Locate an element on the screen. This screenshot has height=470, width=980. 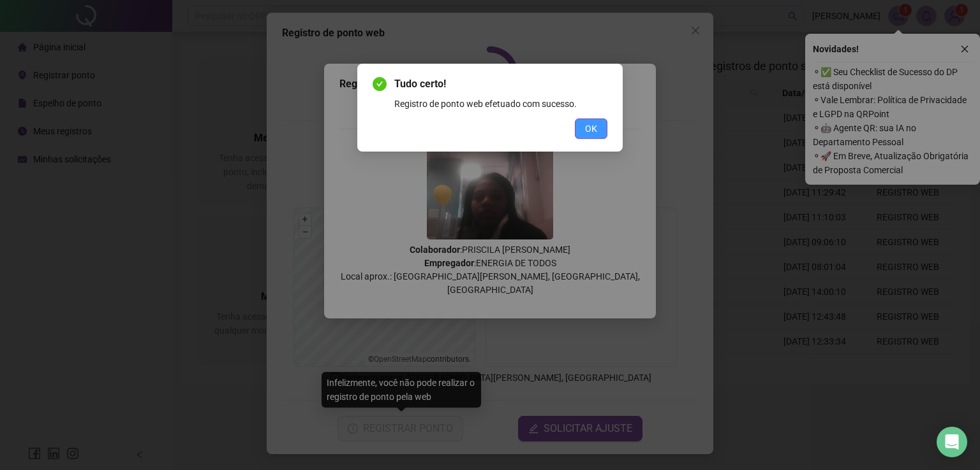
div: Registro de ponto web efetuado com sucesso. is located at coordinates (501, 104).